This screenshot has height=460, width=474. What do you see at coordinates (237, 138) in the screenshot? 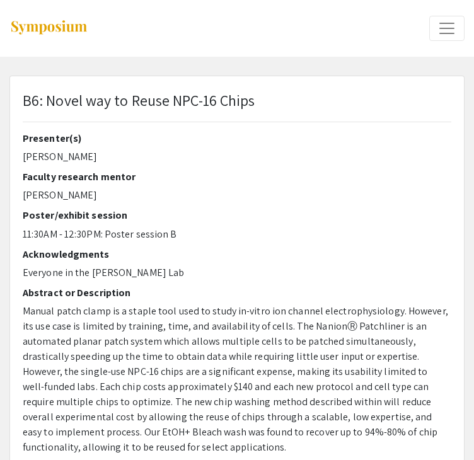
I see `h2: Presenter(s)` at bounding box center [237, 138].